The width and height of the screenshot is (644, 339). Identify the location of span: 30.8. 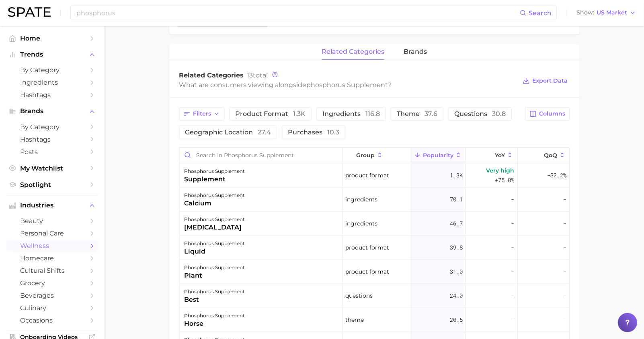
(499, 114).